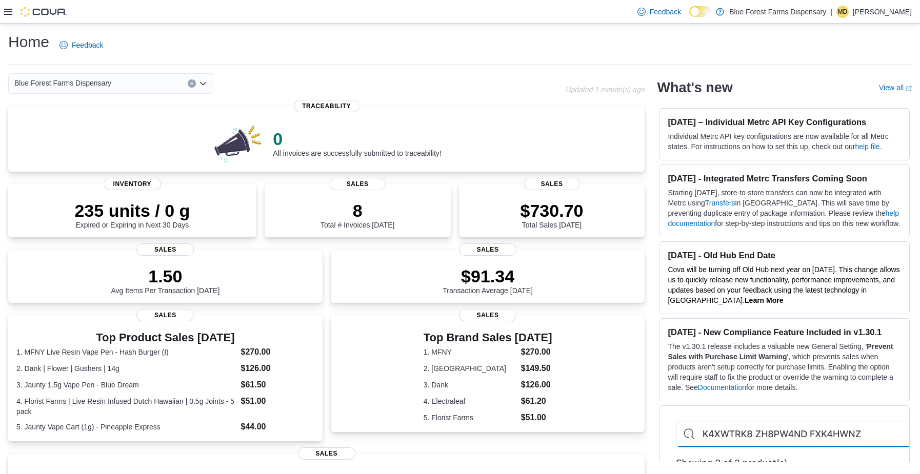 The image size is (920, 474). What do you see at coordinates (29, 42) in the screenshot?
I see `h1: Home` at bounding box center [29, 42].